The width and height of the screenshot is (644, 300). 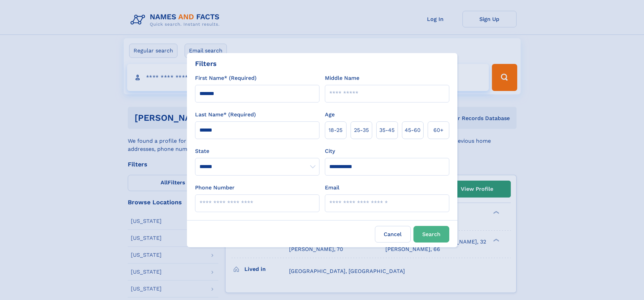 I want to click on label: Email, so click(x=332, y=188).